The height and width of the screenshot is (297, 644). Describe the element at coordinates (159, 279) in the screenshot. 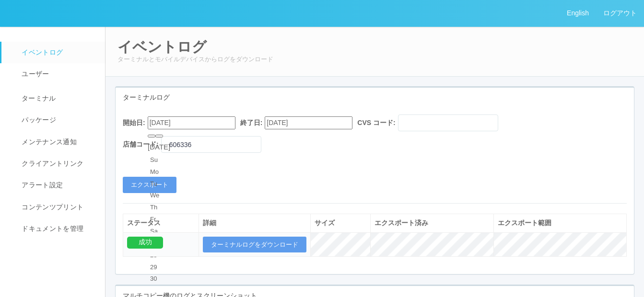

I see `div: day-30` at that location.